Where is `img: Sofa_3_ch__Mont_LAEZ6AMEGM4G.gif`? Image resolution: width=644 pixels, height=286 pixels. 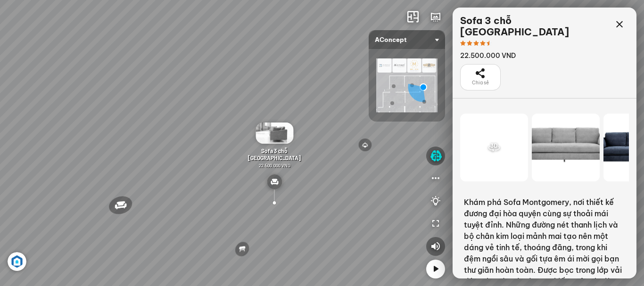 img: Sofa_3_ch__Mont_LAEZ6AMEGM4G.gif is located at coordinates (274, 133).